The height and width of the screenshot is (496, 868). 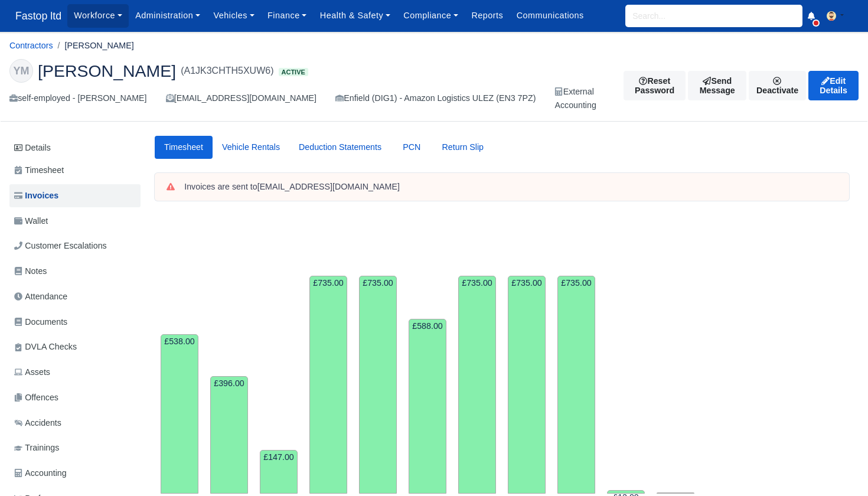 What do you see at coordinates (550, 15) in the screenshot?
I see `a: Communications` at bounding box center [550, 15].